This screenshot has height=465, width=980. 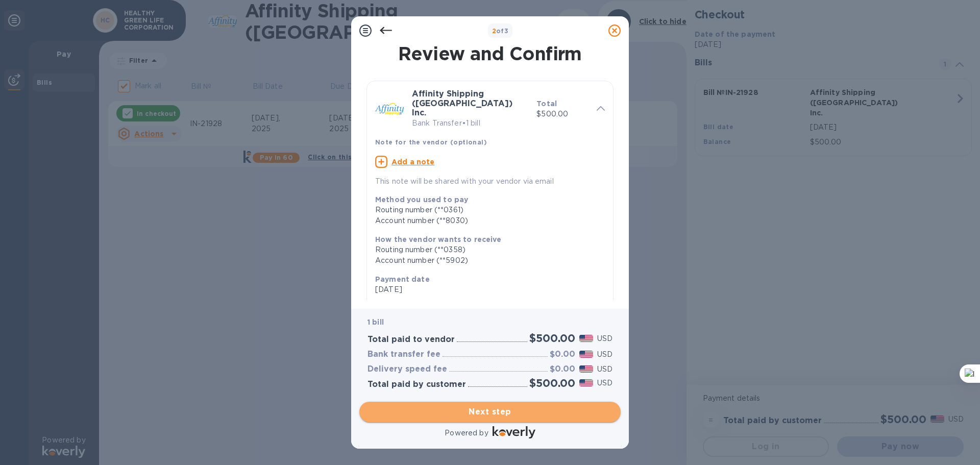 What do you see at coordinates (486, 249) in the screenshot?
I see `div: Routing number (**0358)` at bounding box center [486, 249].